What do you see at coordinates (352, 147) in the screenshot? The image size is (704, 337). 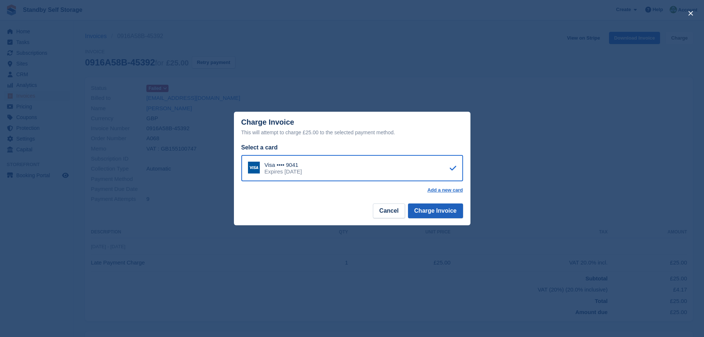 I see `div: Select a card` at bounding box center [352, 147].